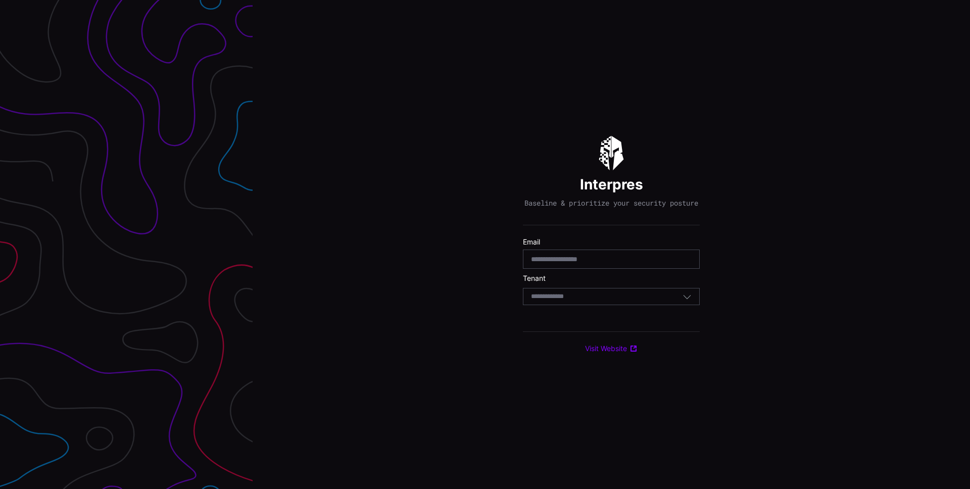 This screenshot has width=970, height=489. What do you see at coordinates (611, 203) in the screenshot?
I see `p: Baseline & prioritize your security posture` at bounding box center [611, 203].